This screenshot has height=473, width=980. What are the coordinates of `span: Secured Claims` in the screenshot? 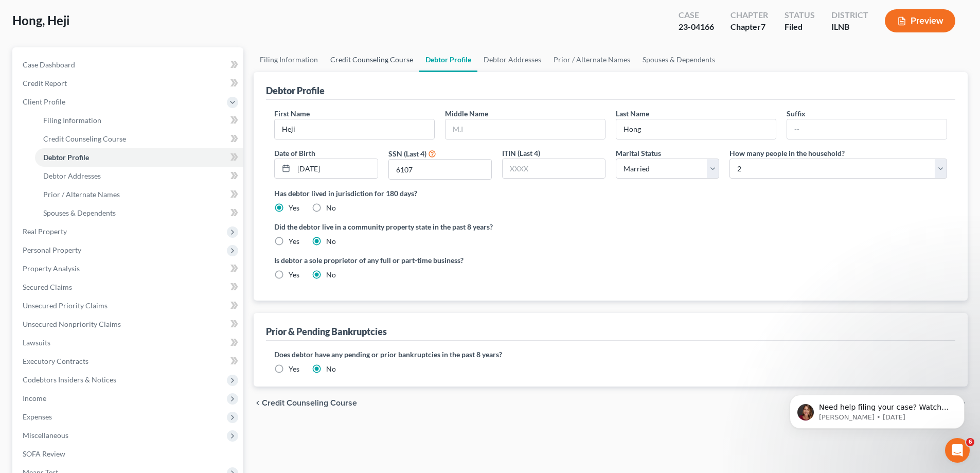 It's located at (47, 287).